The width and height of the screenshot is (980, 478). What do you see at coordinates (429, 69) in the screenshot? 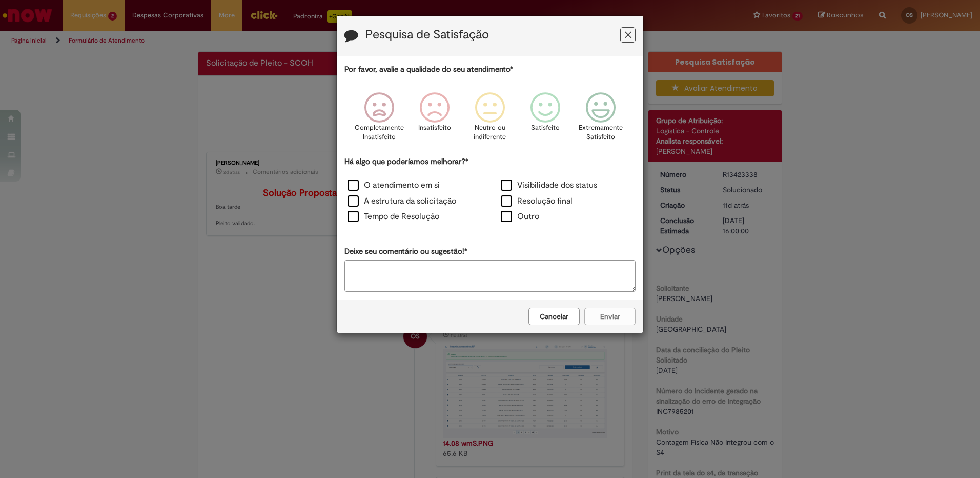
I see `label: Por favor, avalie a qualidade do seu atendimento*` at bounding box center [429, 69].